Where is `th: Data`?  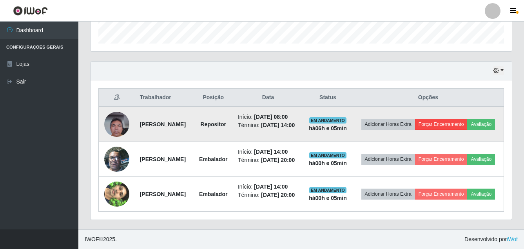
th: Data is located at coordinates (268, 98).